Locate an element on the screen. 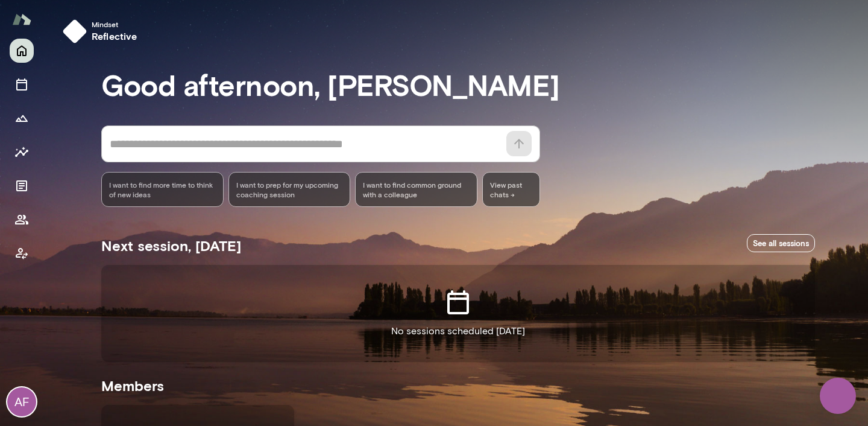  button: Home is located at coordinates (21, 51).